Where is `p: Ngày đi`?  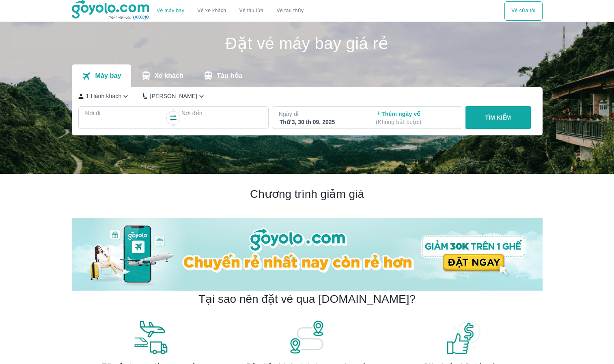 p: Ngày đi is located at coordinates (319, 114).